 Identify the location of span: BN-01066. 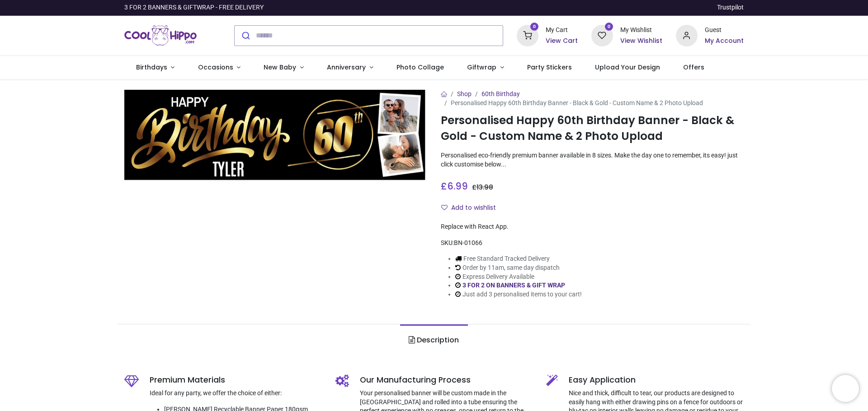
(468, 243).